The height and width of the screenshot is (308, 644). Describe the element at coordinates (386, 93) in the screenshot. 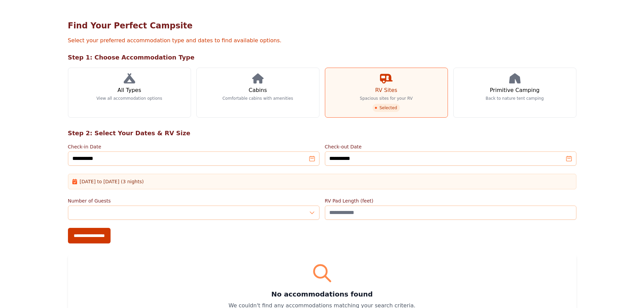

I see `a: RV Sites Spacious sites for your RV Selected` at that location.